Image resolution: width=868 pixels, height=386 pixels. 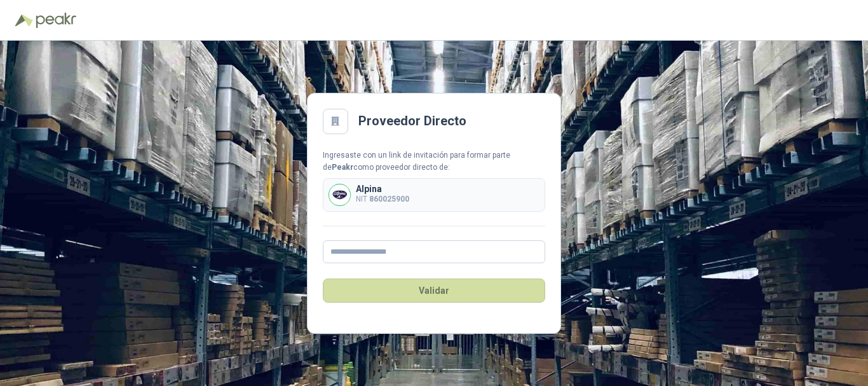 What do you see at coordinates (434, 291) in the screenshot?
I see `button: Validar` at bounding box center [434, 291].